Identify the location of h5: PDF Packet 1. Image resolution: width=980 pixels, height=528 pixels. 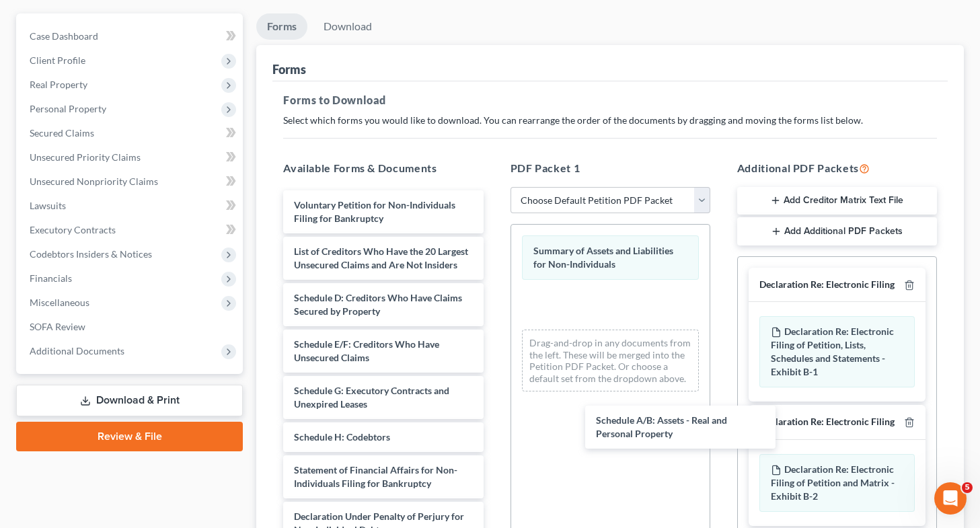
(610, 168).